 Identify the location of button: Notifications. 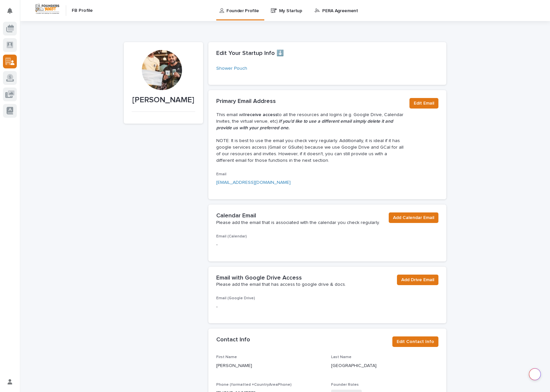
(10, 11).